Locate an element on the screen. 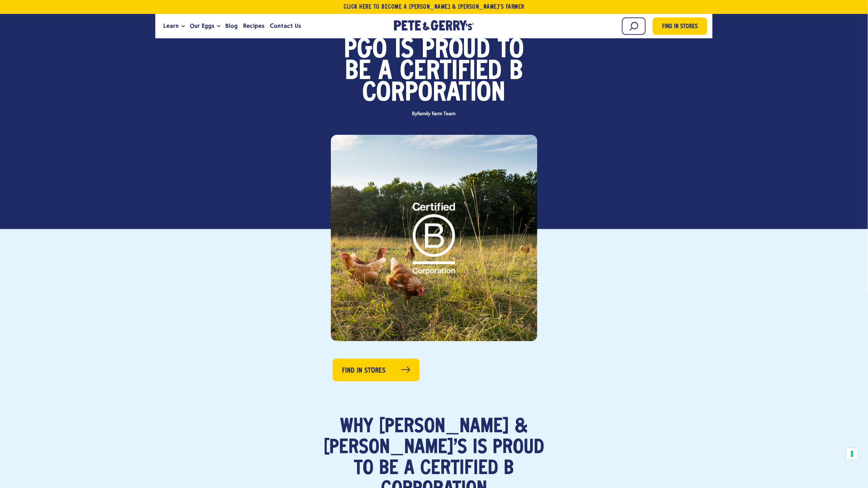  span: By is located at coordinates (434, 114).